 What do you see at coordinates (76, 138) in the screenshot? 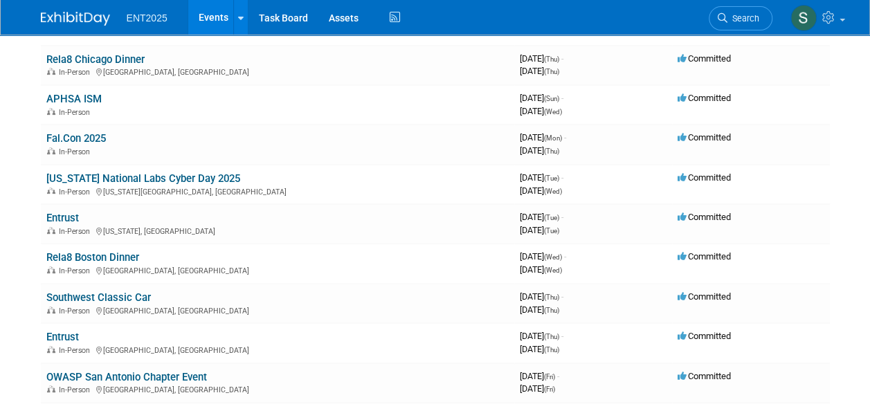
I see `a: Fal.Con 2025` at bounding box center [76, 138].